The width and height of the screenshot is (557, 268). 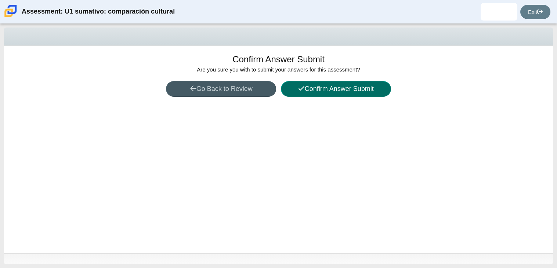 I want to click on img: Carmen School of Science & Technology, so click(x=11, y=11).